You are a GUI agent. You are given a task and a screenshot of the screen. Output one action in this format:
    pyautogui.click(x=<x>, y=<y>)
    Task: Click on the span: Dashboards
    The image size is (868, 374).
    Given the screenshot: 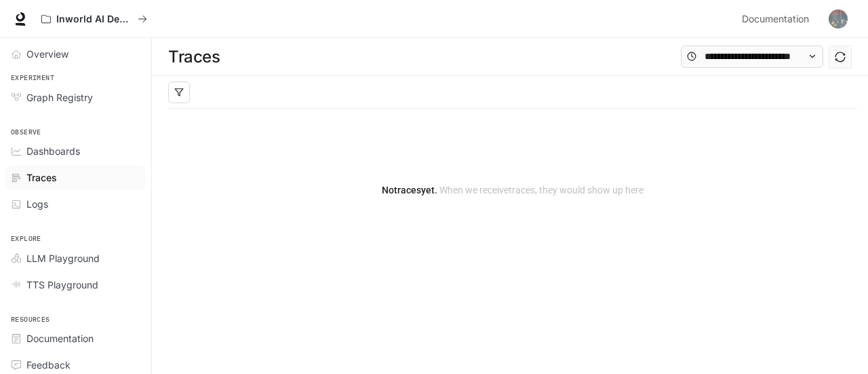 What is the action you would take?
    pyautogui.click(x=53, y=151)
    